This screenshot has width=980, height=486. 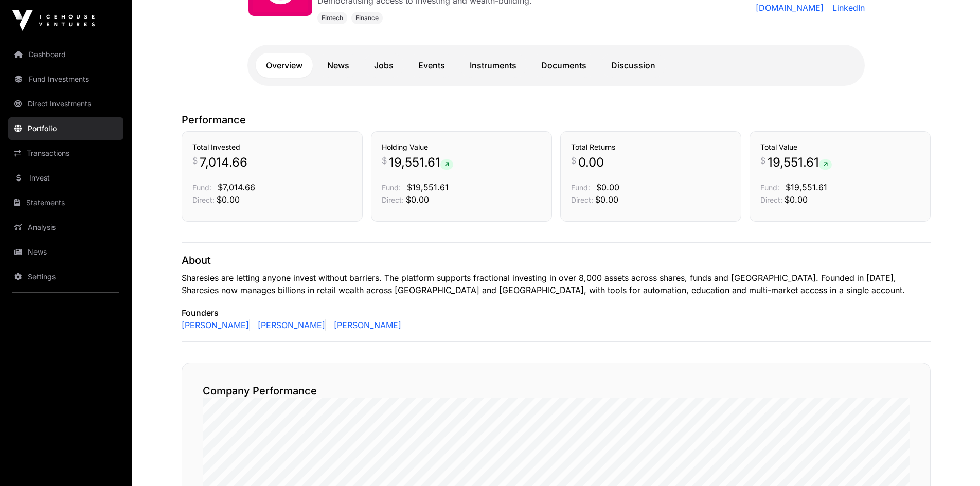 What do you see at coordinates (591, 163) in the screenshot?
I see `span: 0.00` at bounding box center [591, 163].